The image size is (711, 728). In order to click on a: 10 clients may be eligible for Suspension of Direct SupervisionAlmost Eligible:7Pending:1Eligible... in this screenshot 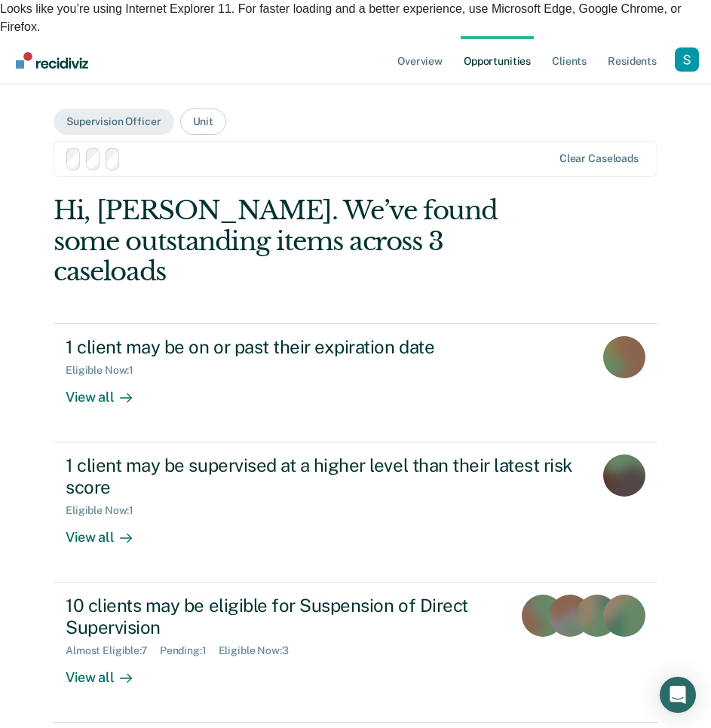, I will do `click(355, 652)`.